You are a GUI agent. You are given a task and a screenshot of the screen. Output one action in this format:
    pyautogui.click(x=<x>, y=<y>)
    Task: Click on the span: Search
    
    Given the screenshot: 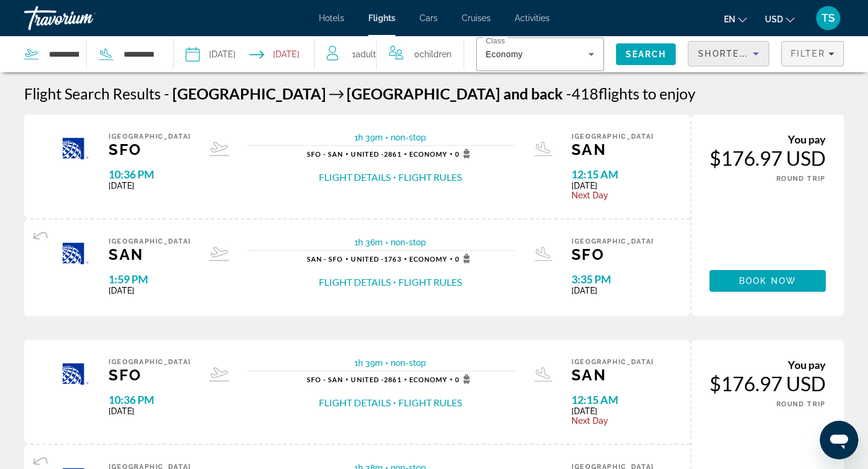 What is the action you would take?
    pyautogui.click(x=646, y=54)
    